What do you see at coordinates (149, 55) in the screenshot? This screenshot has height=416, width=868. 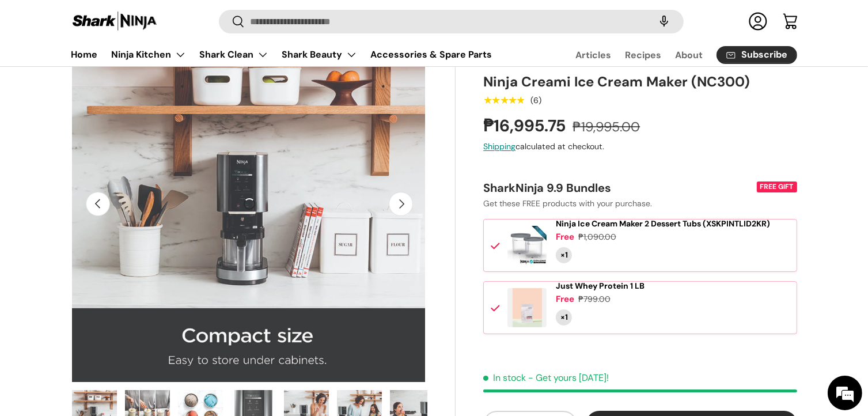 I see `summary: Ninja Kitchen` at bounding box center [149, 55].